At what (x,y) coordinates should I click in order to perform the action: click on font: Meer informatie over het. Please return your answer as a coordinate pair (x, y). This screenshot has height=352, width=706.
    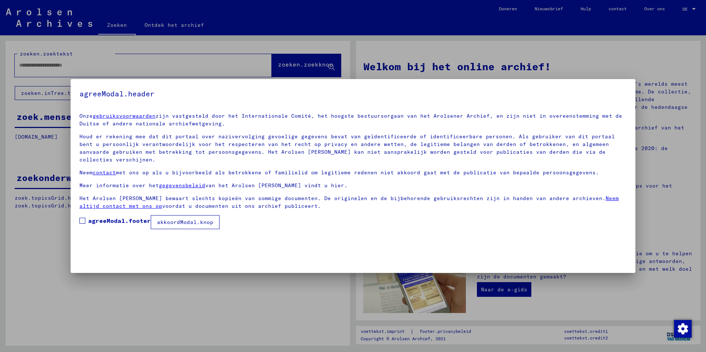
    Looking at the image, I should click on (119, 185).